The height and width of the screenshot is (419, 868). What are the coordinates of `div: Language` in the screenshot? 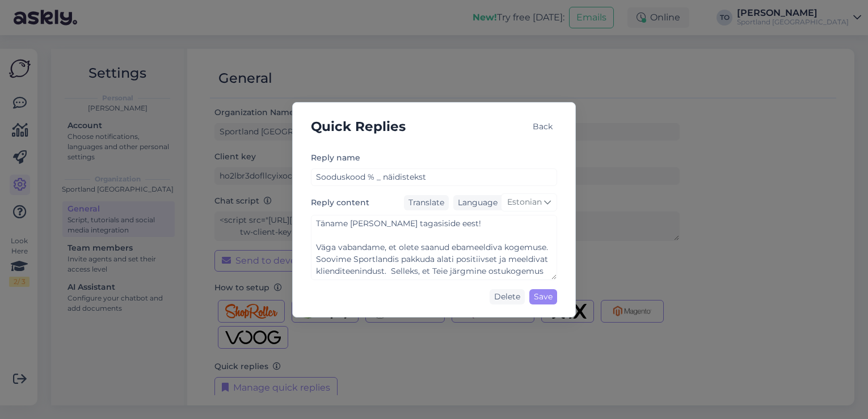 It's located at (475, 202).